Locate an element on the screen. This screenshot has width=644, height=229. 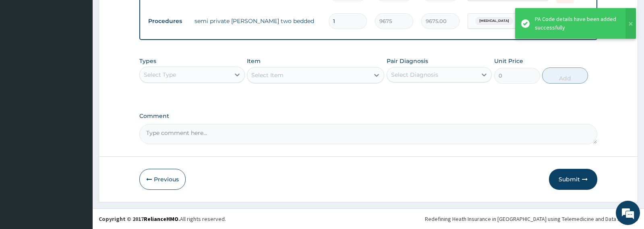
label: Unit Price is located at coordinates (509, 61).